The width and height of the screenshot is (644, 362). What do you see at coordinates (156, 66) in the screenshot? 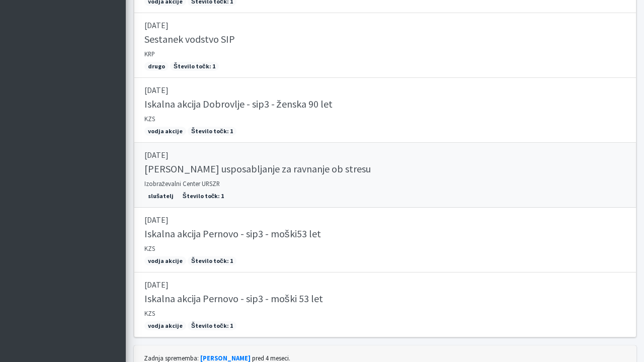
I see `span: drugo` at bounding box center [156, 66].